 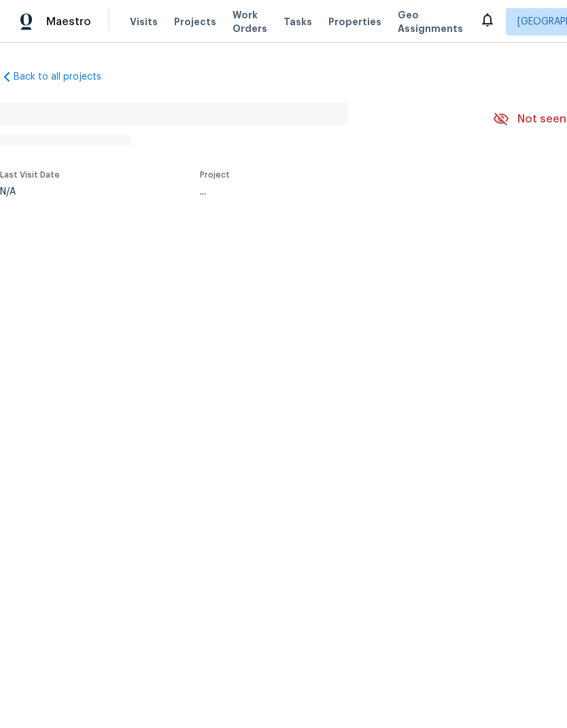 What do you see at coordinates (431, 22) in the screenshot?
I see `span: Geo Assignments` at bounding box center [431, 22].